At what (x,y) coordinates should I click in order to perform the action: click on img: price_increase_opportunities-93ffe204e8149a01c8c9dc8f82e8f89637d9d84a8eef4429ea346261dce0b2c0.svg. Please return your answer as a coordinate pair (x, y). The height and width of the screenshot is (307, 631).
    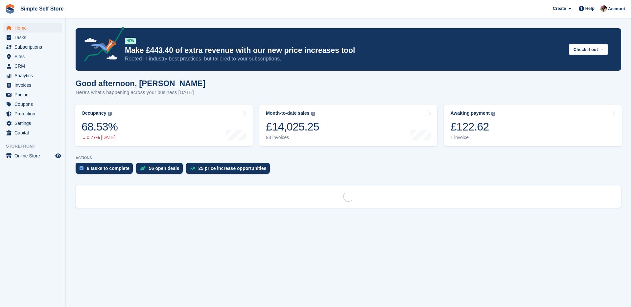
    Looking at the image, I should click on (193, 168).